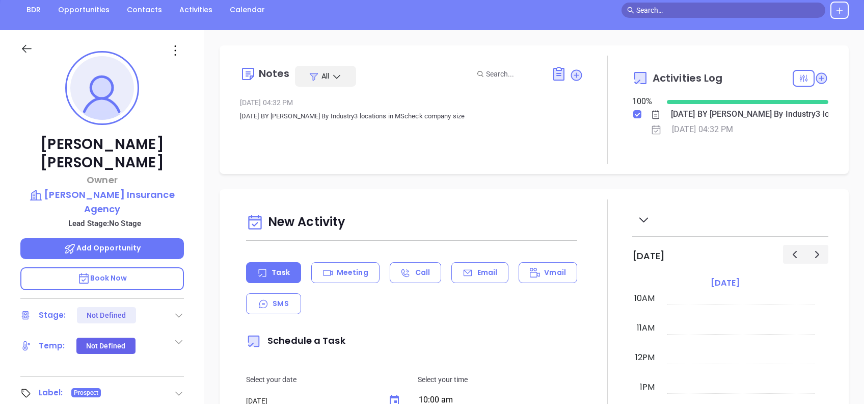 This screenshot has width=864, height=404. What do you see at coordinates (102, 88) in the screenshot?
I see `img: profile-user` at bounding box center [102, 88].